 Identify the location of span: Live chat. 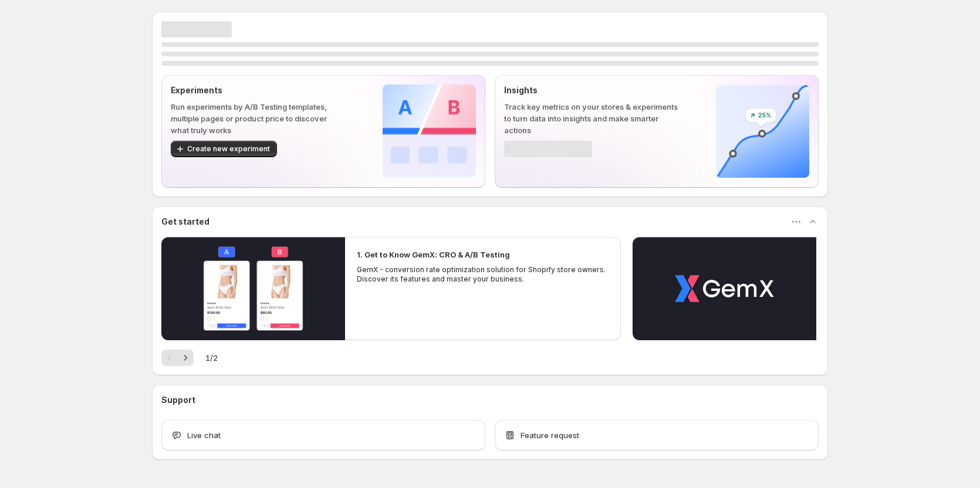
(204, 435).